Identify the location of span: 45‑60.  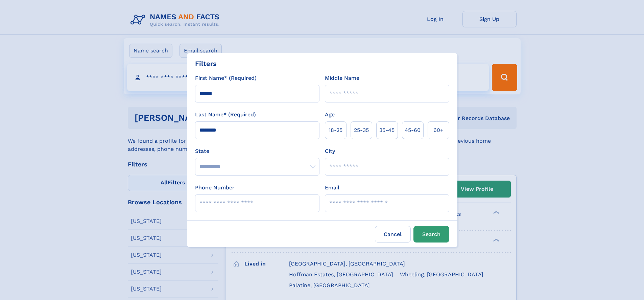
(412, 130).